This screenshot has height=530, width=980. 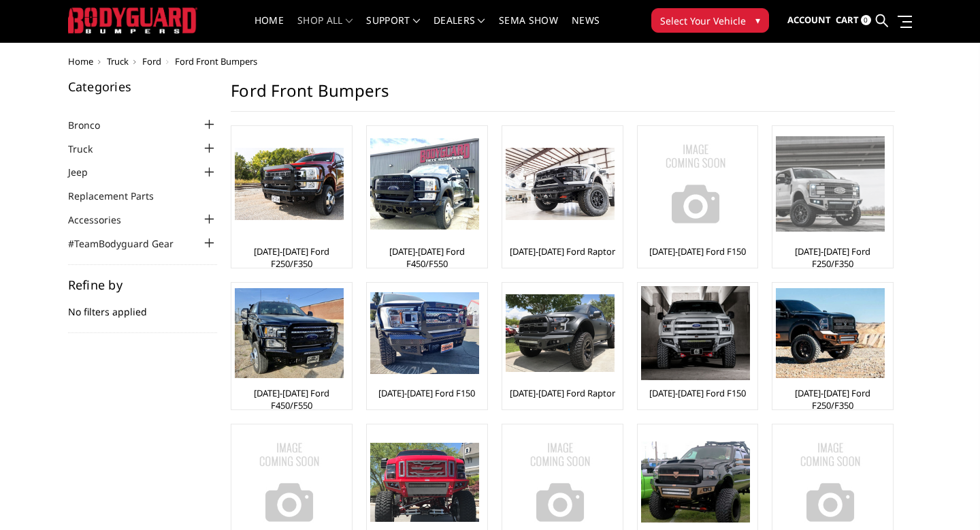 I want to click on span: Cart, so click(x=847, y=20).